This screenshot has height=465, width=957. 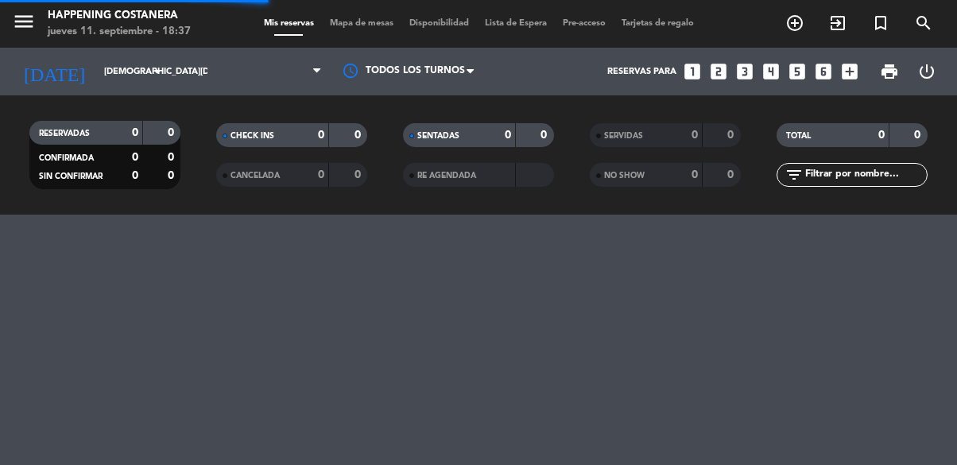 I want to click on span: Lista de Espera, so click(x=516, y=23).